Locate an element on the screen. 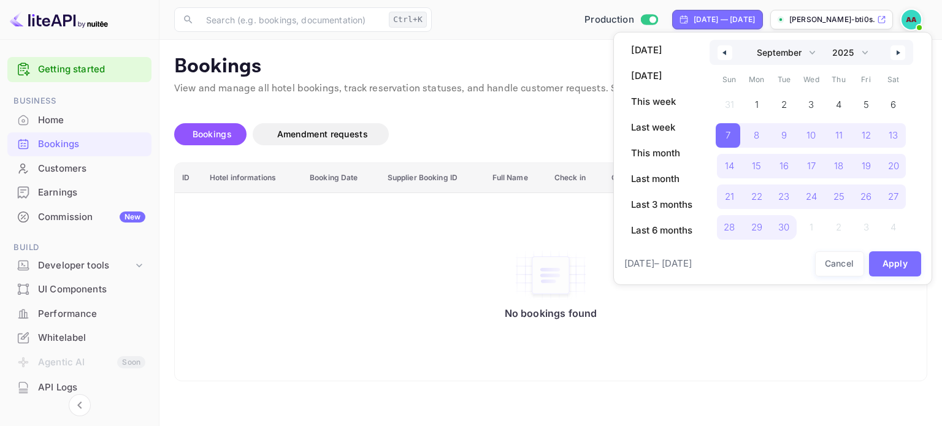  button: 20 is located at coordinates (893, 163).